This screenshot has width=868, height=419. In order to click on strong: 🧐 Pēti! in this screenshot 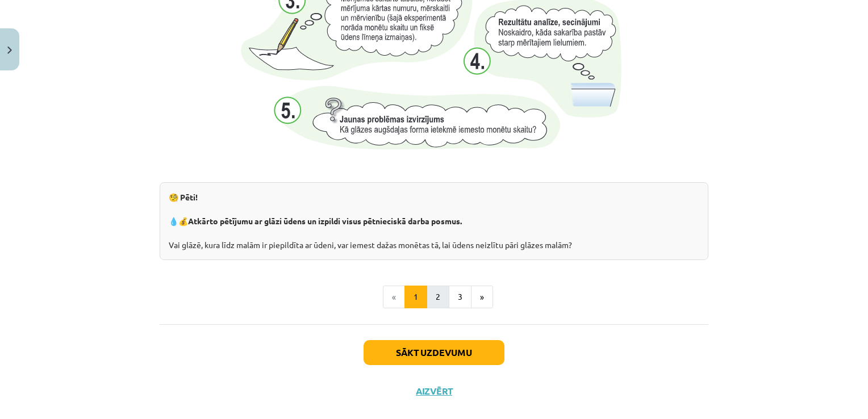, I will do `click(183, 197)`.